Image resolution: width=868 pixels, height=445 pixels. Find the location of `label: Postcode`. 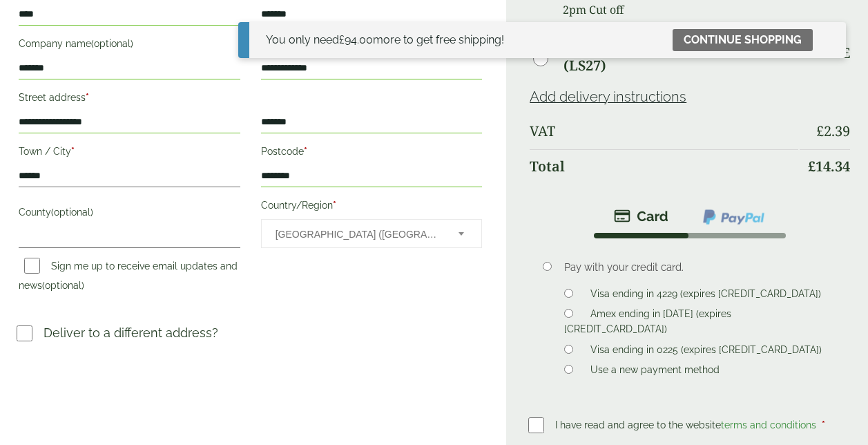

label: Postcode is located at coordinates (372, 153).